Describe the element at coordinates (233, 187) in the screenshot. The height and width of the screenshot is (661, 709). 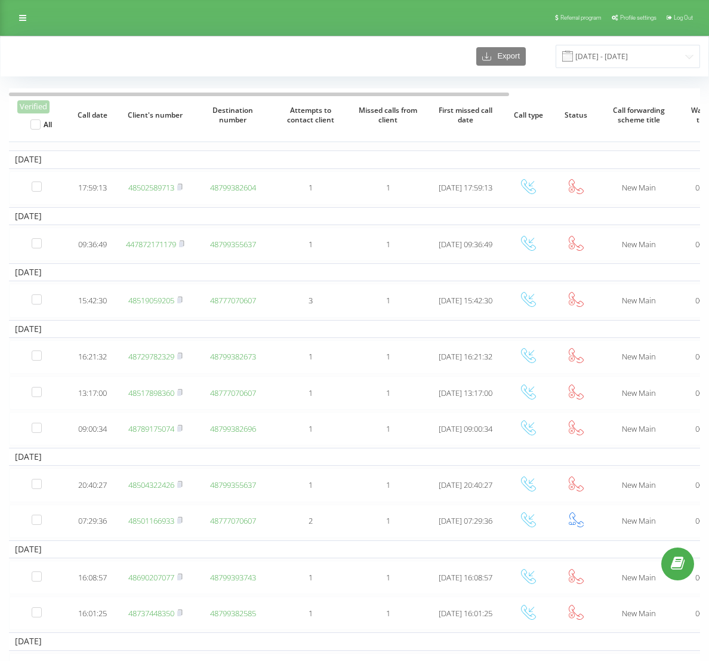
I see `a: 48799382604` at that location.